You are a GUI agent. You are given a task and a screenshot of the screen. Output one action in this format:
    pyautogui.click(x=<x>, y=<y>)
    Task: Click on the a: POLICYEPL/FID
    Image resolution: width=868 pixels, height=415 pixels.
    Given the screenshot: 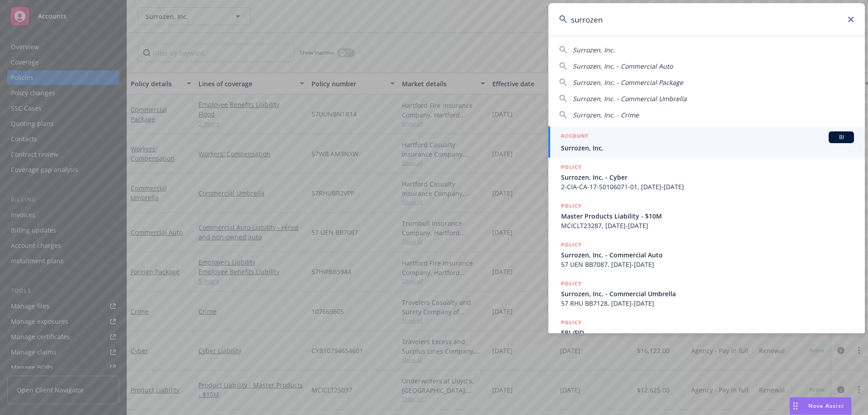 What is the action you would take?
    pyautogui.click(x=707, y=332)
    